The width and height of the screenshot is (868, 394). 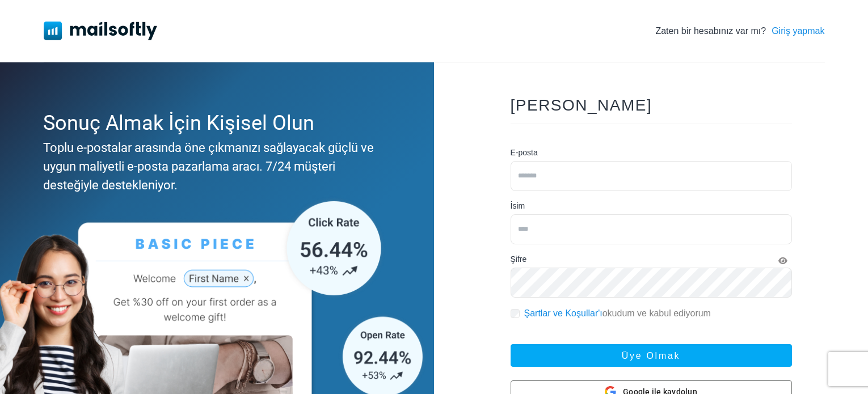 What do you see at coordinates (656, 313) in the screenshot?
I see `font: okudum ve kabul ediyorum` at bounding box center [656, 313].